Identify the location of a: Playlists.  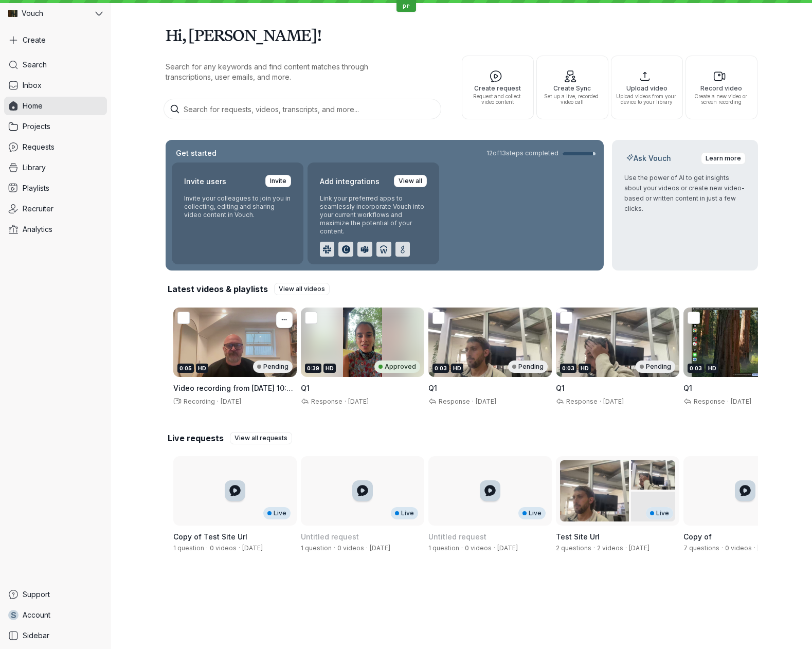
(56, 188).